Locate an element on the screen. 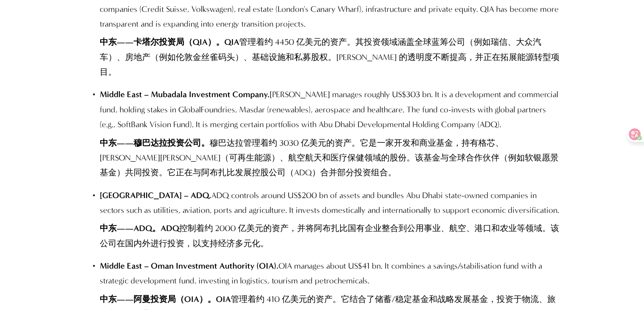 Image resolution: width=644 pixels, height=310 pixels. strong: 中东——卡塔尔投资局（QIA）。QIA is located at coordinates (170, 42).